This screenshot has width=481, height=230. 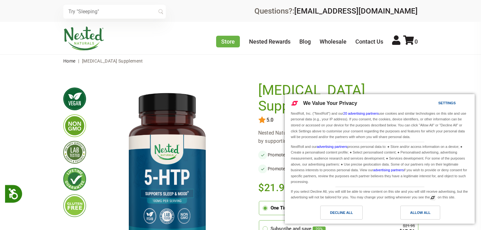 What do you see at coordinates (305, 41) in the screenshot?
I see `a: Blog` at bounding box center [305, 41].